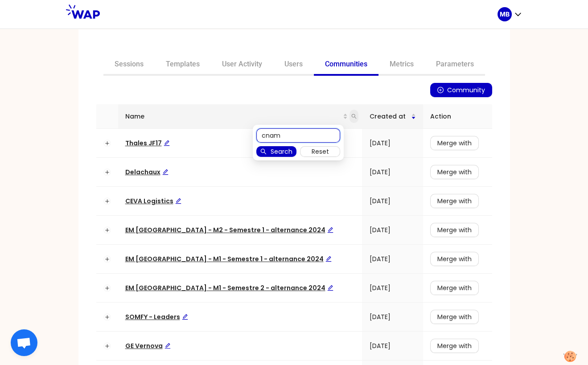 This screenshot has width=588, height=365. What do you see at coordinates (510, 15) in the screenshot?
I see `button: MB` at bounding box center [510, 15].